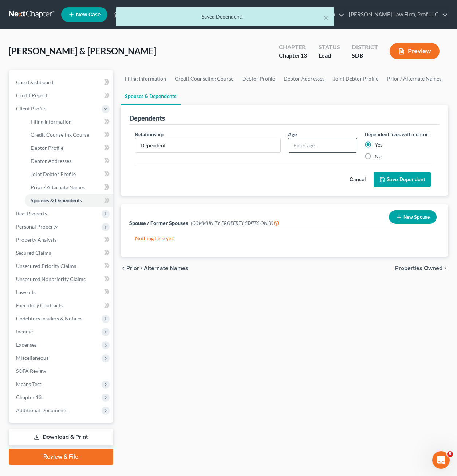 This screenshot has width=457, height=476. I want to click on span: Property Analysis, so click(36, 239).